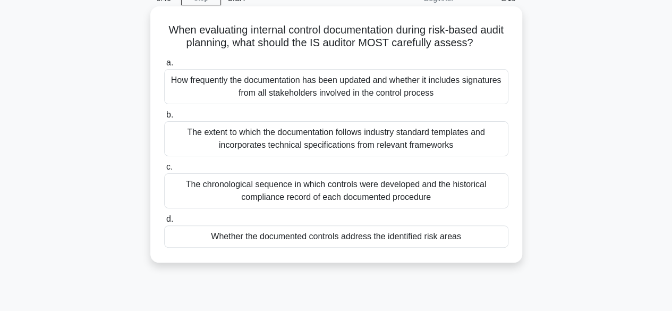  I want to click on div: Whether the documented controls address the identified risk areas, so click(336, 236).